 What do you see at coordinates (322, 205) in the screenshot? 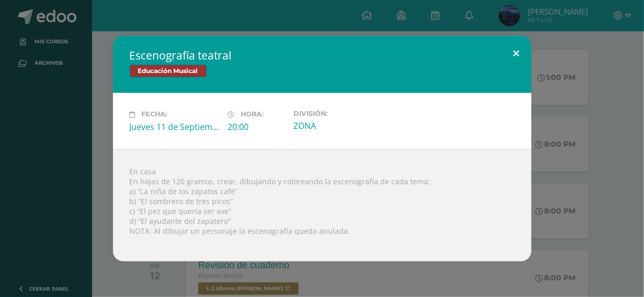
I see `div: En casa En hojas de 120 gramos, crear, dibujando y coloreando la escenografía de cada tema: a) “L...` at bounding box center [322, 205].